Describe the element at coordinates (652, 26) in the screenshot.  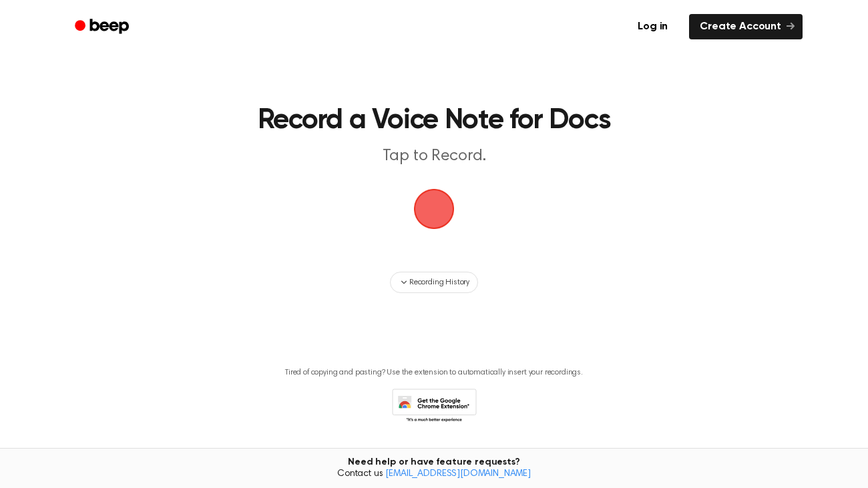
I see `a: Log in` at that location.